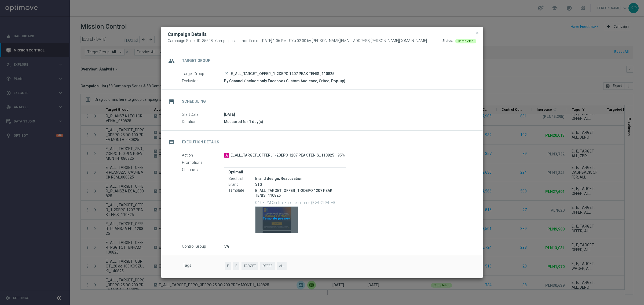  Describe the element at coordinates (348, 122) in the screenshot. I see `div: Measured for 1 day(s)` at that location.